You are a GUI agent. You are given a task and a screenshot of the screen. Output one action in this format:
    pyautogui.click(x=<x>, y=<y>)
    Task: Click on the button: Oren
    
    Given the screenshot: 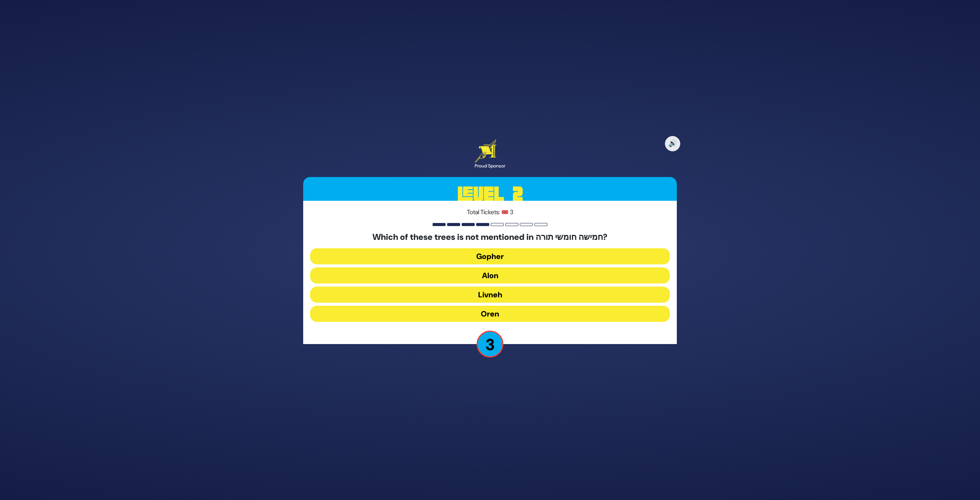 What is the action you would take?
    pyautogui.click(x=490, y=314)
    